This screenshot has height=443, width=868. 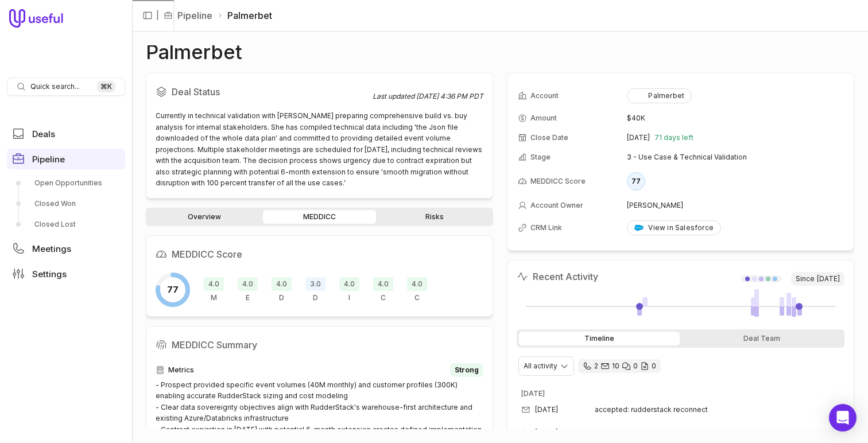 I want to click on span: Pipeline, so click(x=48, y=159).